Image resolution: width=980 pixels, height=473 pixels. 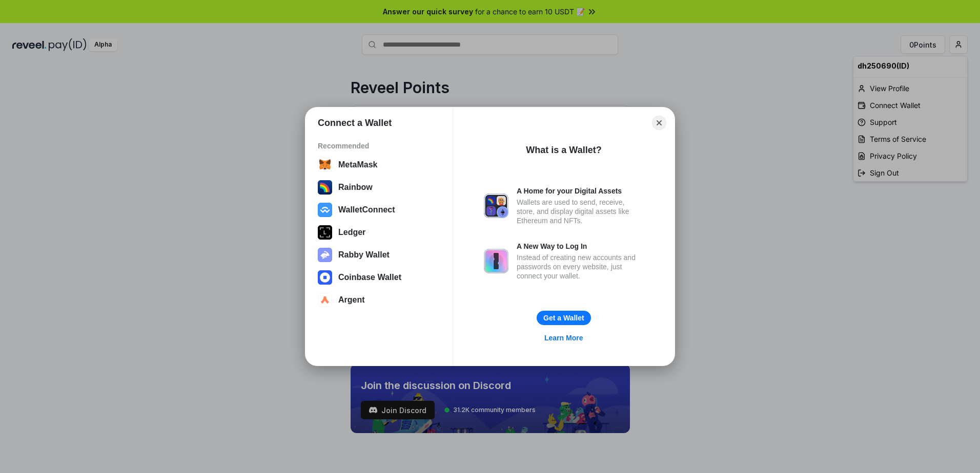 What do you see at coordinates (379, 210) in the screenshot?
I see `button: WalletConnect` at bounding box center [379, 210].